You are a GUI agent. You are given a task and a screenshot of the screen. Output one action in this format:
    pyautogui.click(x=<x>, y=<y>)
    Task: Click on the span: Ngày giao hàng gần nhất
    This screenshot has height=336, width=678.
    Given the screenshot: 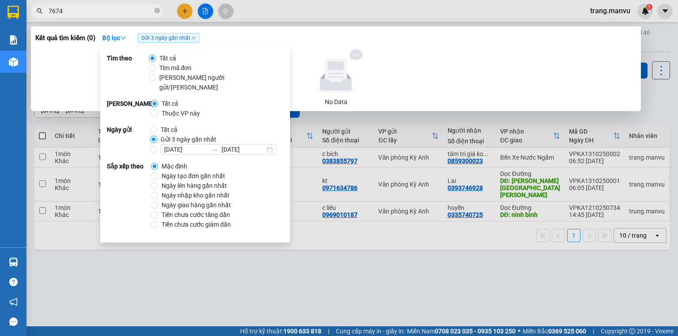 What is the action you would take?
    pyautogui.click(x=196, y=205)
    